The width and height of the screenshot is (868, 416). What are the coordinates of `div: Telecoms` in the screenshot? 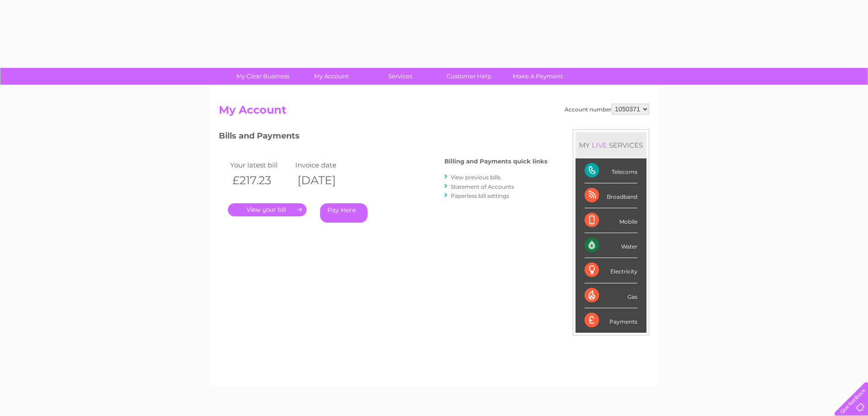 It's located at (611, 170).